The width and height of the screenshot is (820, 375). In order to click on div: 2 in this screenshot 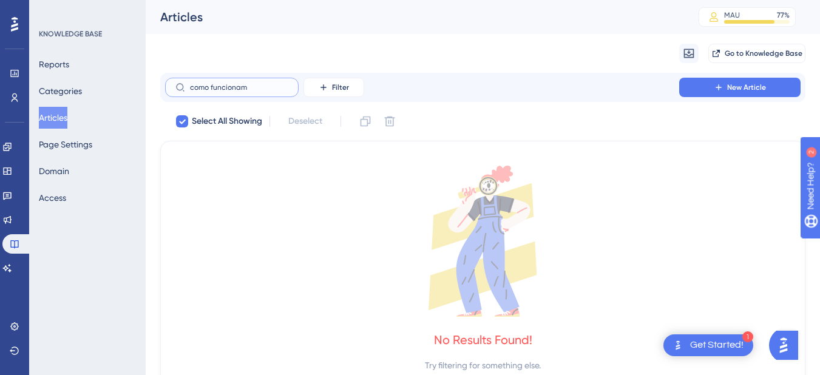, I will do `click(86, 11)`.